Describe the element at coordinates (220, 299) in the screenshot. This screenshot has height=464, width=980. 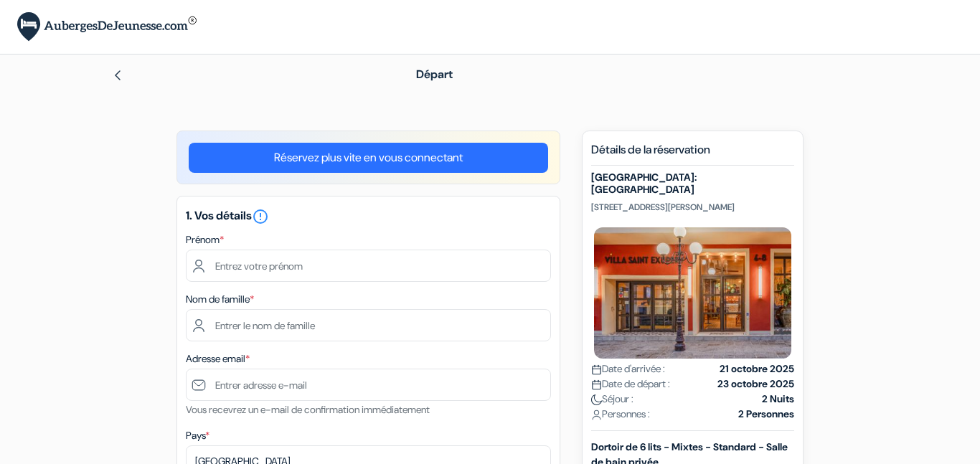
I see `label: Nom de famille` at that location.